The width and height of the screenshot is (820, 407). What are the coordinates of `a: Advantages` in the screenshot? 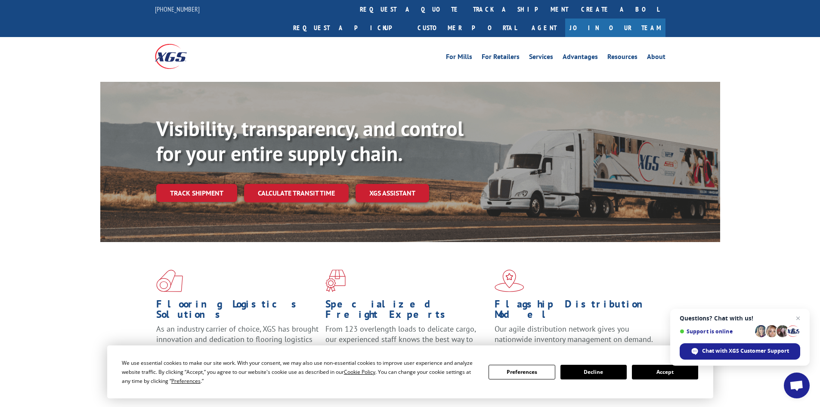 It's located at (580, 58).